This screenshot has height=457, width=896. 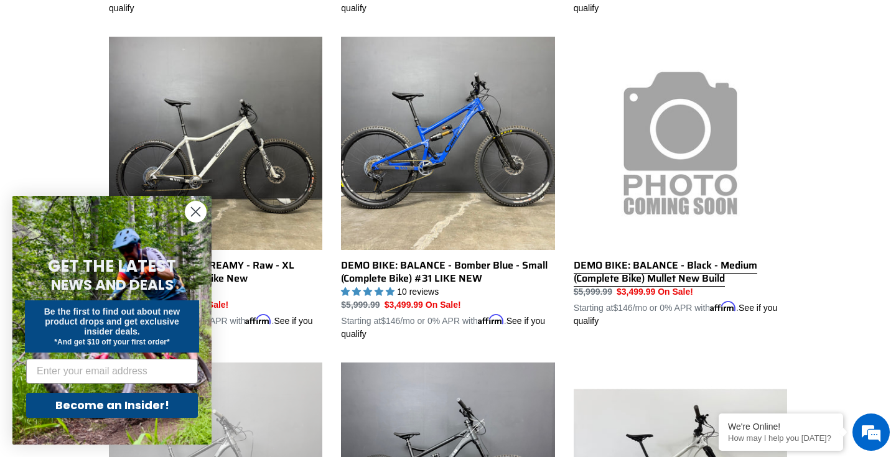 I want to click on span: GET THE LATEST, so click(x=112, y=266).